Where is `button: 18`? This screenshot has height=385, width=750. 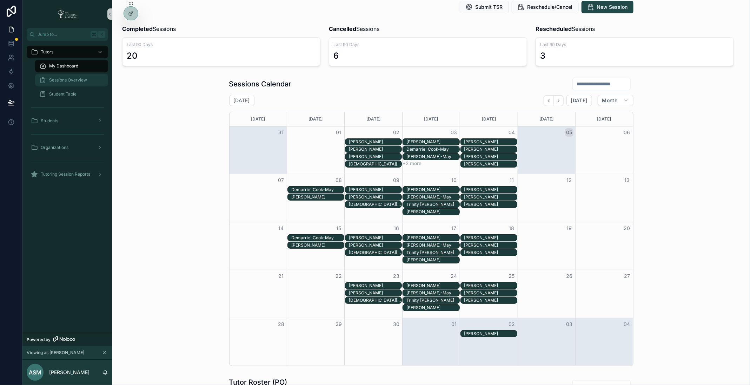
button: 18 is located at coordinates (512, 228).